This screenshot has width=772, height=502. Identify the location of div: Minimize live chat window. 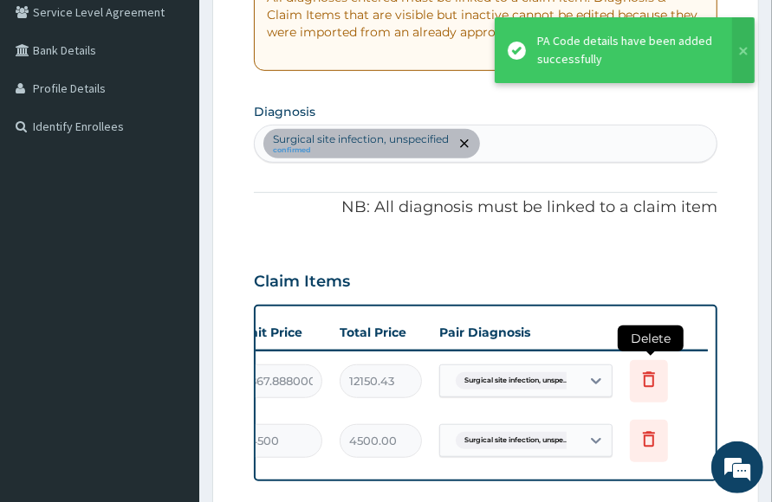
(305, 29).